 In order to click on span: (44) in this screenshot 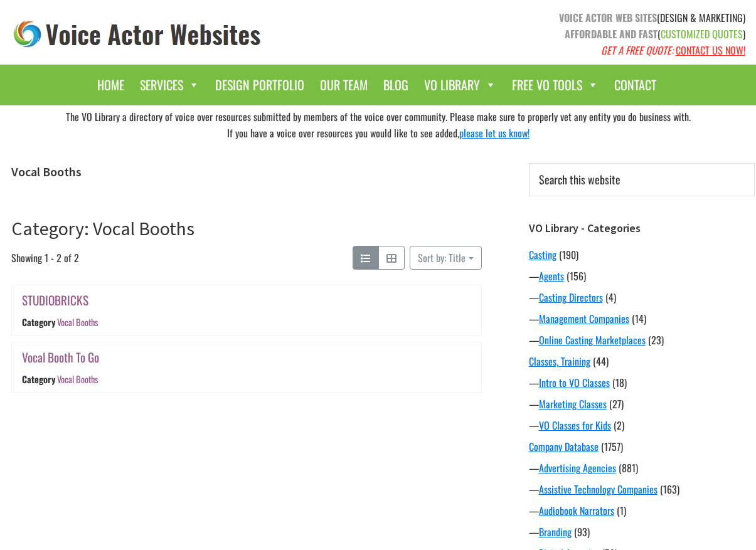, I will do `click(601, 361)`.